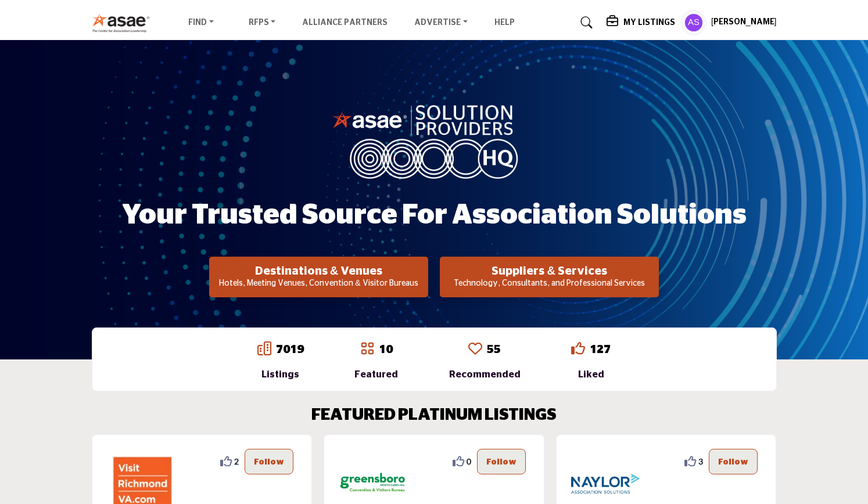 The width and height of the screenshot is (868, 504). I want to click on a: RFPs, so click(262, 22).